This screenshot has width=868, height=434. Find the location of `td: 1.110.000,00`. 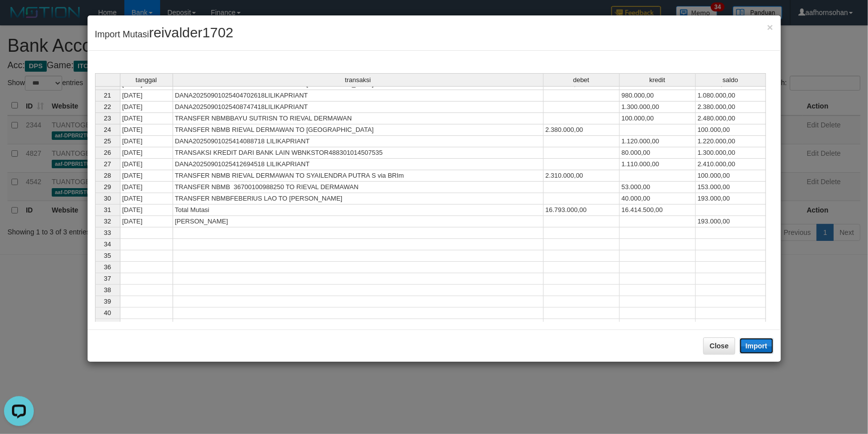

td: 1.110.000,00 is located at coordinates (657, 164).